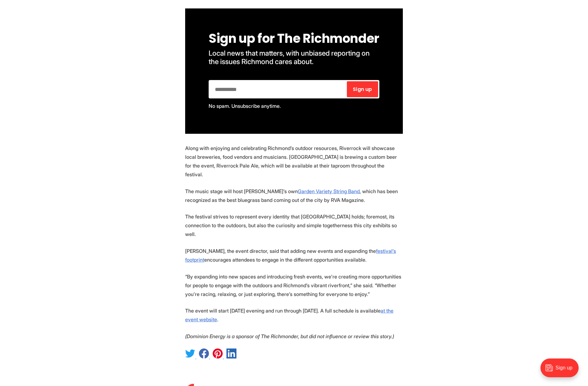 The width and height of the screenshot is (588, 386). I want to click on a: Garden Variety String Band, so click(329, 191).